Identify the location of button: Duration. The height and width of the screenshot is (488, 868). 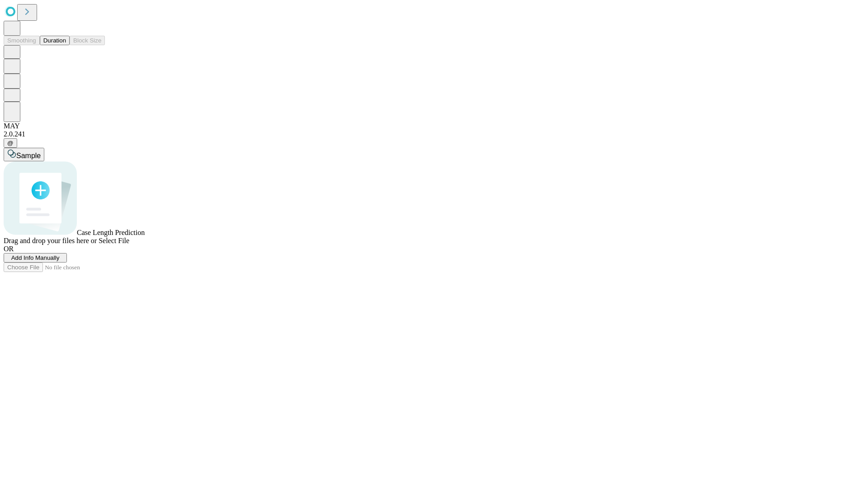
(54, 40).